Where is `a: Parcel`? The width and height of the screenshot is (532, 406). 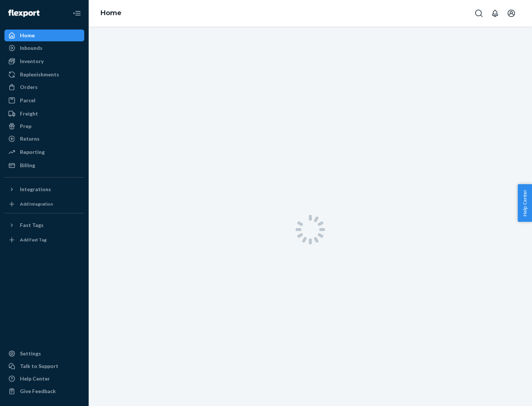
a: Parcel is located at coordinates (44, 100).